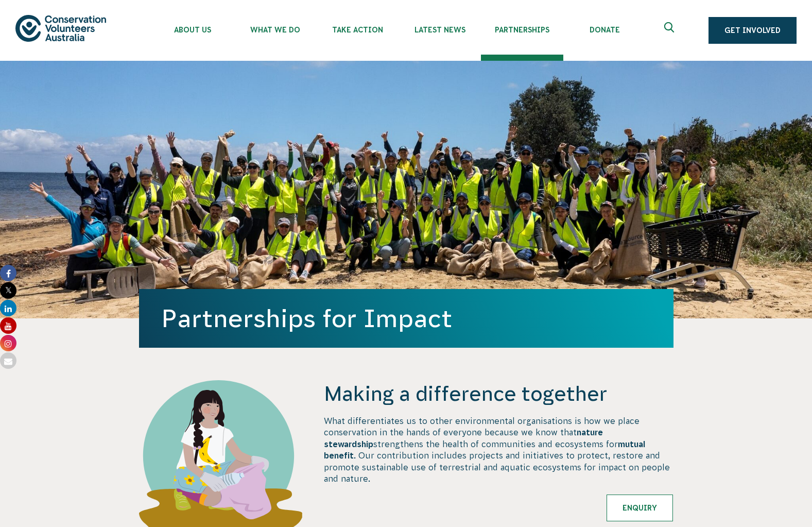 This screenshot has width=812, height=527. Describe the element at coordinates (357, 30) in the screenshot. I see `span: Take Action` at that location.